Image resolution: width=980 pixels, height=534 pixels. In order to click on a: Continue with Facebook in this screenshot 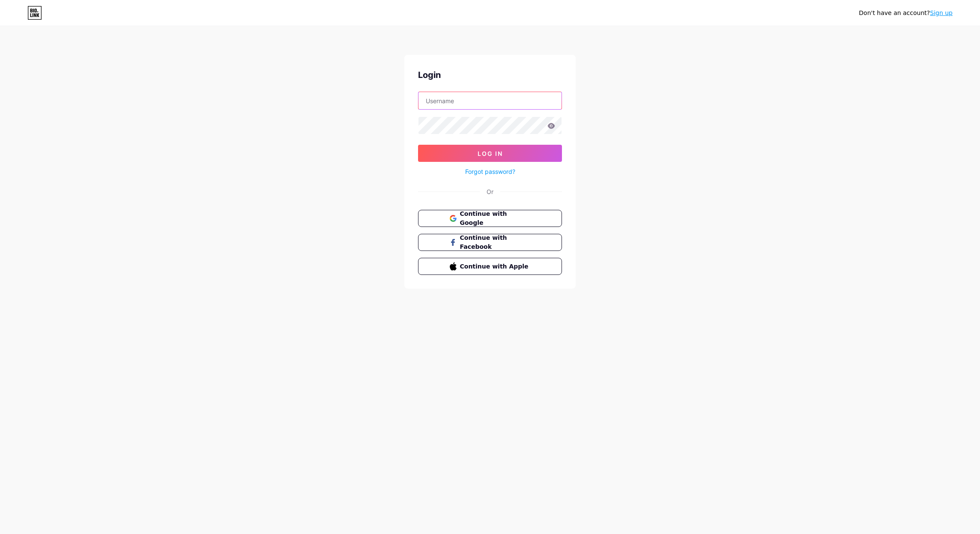, I will do `click(490, 243)`.